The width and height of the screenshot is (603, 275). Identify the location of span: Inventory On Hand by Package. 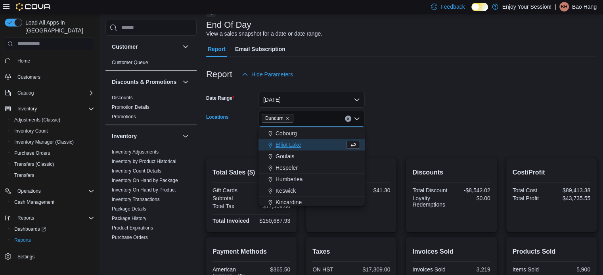
(145, 181).